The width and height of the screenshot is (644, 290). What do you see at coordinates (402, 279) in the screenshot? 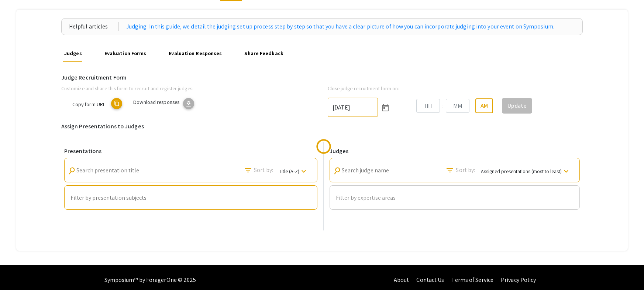
I see `a: About` at bounding box center [402, 279].